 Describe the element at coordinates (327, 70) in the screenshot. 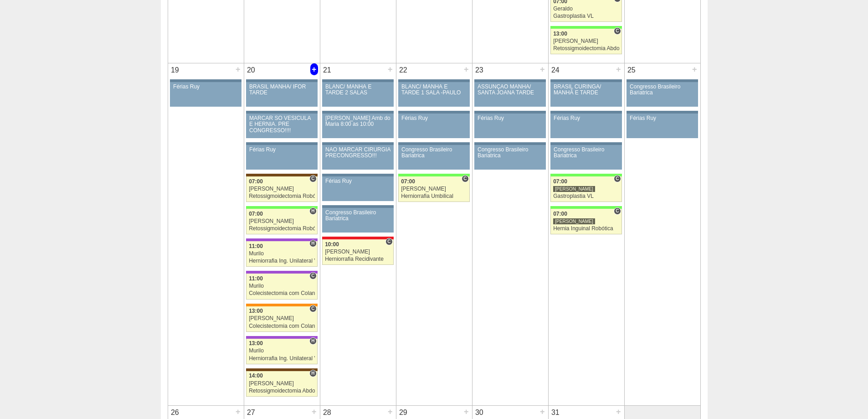

I see `div: 21` at that location.